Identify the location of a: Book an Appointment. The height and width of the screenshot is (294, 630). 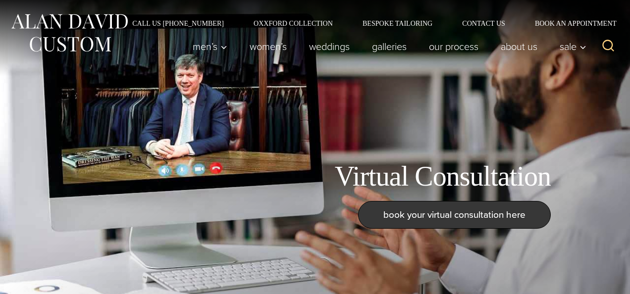
(570, 23).